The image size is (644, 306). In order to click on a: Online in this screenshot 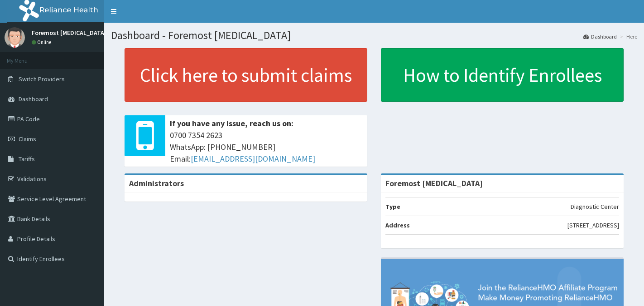, I will do `click(42, 42)`.